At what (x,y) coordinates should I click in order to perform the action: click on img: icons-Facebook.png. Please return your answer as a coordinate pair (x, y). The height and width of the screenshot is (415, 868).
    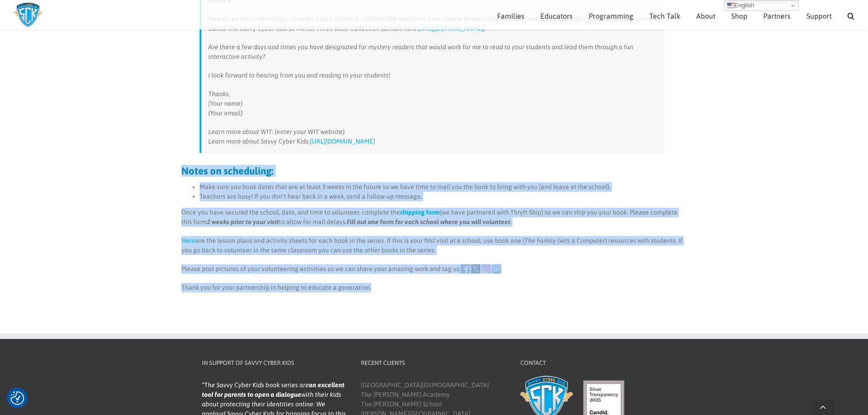
    Looking at the image, I should click on (466, 269).